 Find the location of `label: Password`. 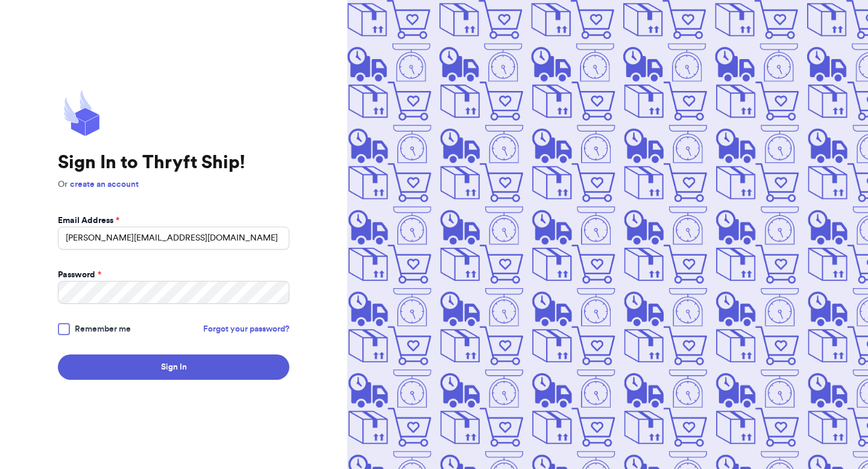

label: Password is located at coordinates (79, 275).